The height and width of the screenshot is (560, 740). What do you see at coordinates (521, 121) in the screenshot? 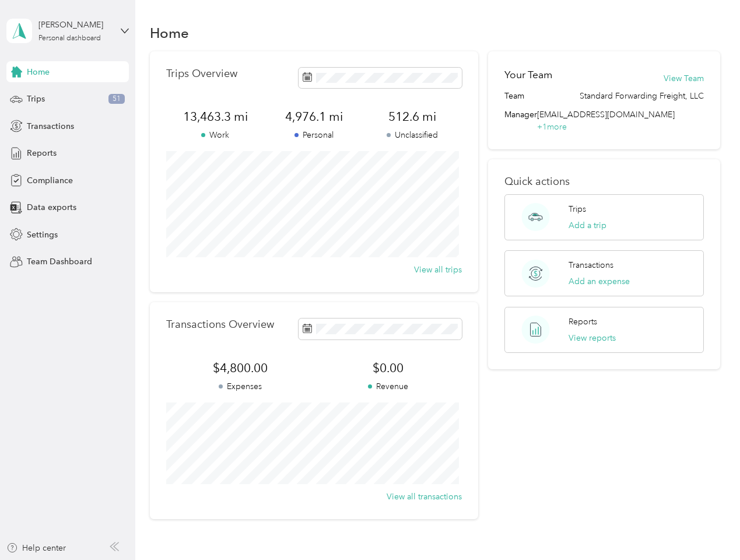
I see `span: Manager` at bounding box center [521, 121].